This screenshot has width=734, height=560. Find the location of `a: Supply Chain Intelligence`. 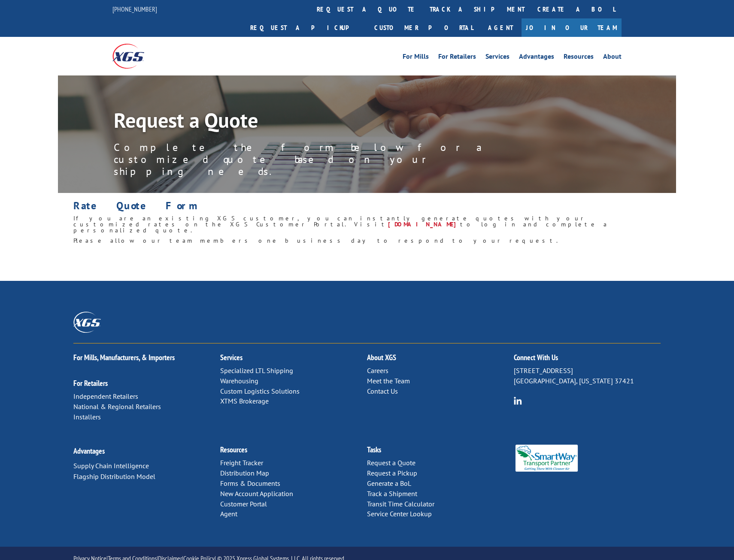

a: Supply Chain Intelligence is located at coordinates (111, 466).